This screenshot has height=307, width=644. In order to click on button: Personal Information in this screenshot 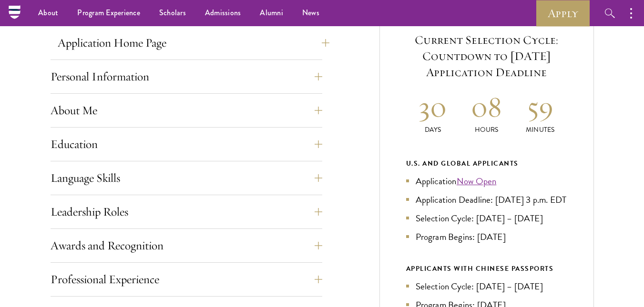, I will do `click(186, 77)`.